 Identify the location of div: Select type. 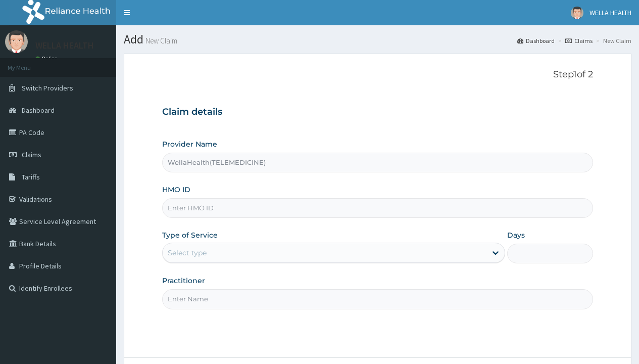
(187, 253).